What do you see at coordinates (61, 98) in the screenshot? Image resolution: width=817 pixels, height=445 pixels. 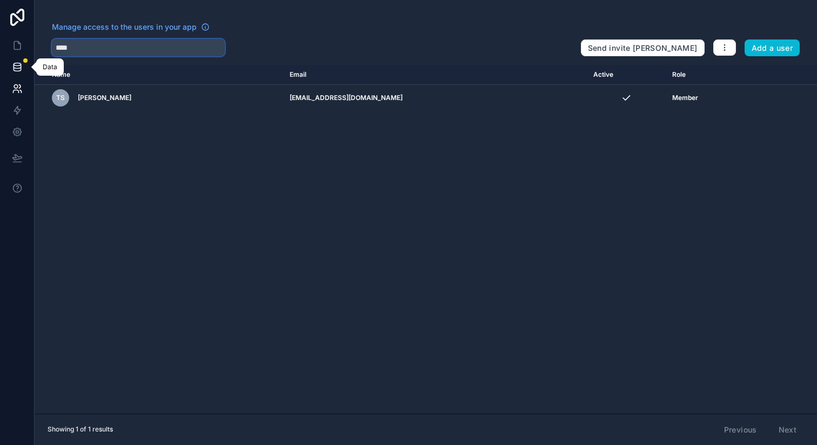 I see `span: TS` at bounding box center [61, 98].